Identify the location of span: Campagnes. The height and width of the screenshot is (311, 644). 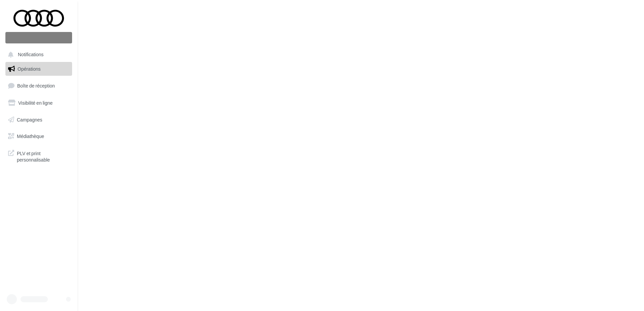
(29, 119).